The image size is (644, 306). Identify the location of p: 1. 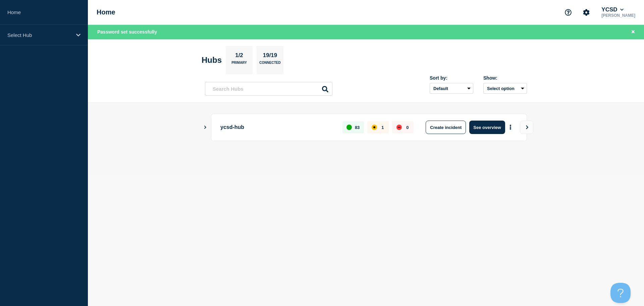
(383, 127).